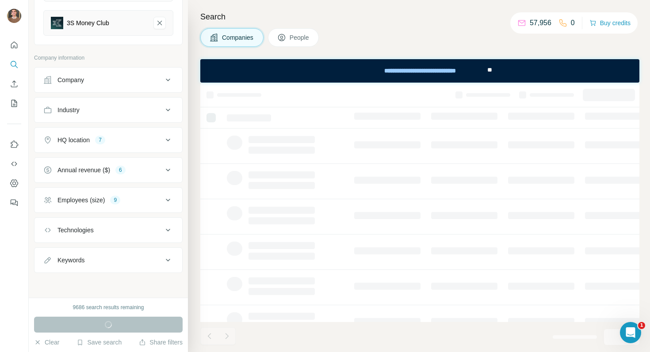  What do you see at coordinates (71, 80) in the screenshot?
I see `div: Company` at bounding box center [71, 80].